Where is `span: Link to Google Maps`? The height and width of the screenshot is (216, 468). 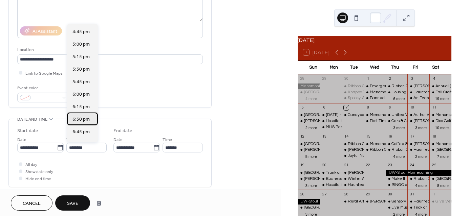 span: Link to Google Maps is located at coordinates (44, 73).